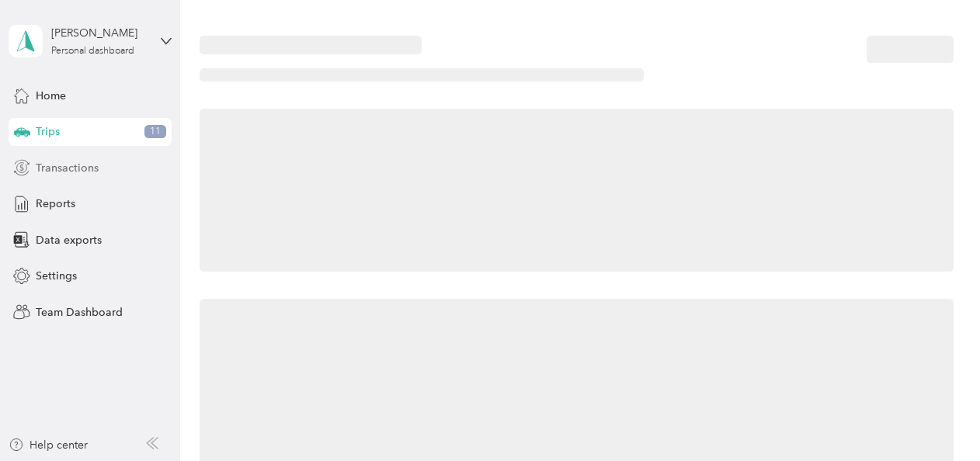  What do you see at coordinates (92, 52) in the screenshot?
I see `div: Personal dashboard` at bounding box center [92, 52].